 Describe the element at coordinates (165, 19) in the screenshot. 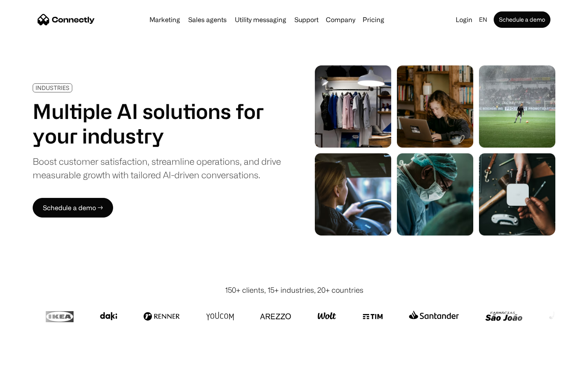

I see `a: Marketing` at that location.